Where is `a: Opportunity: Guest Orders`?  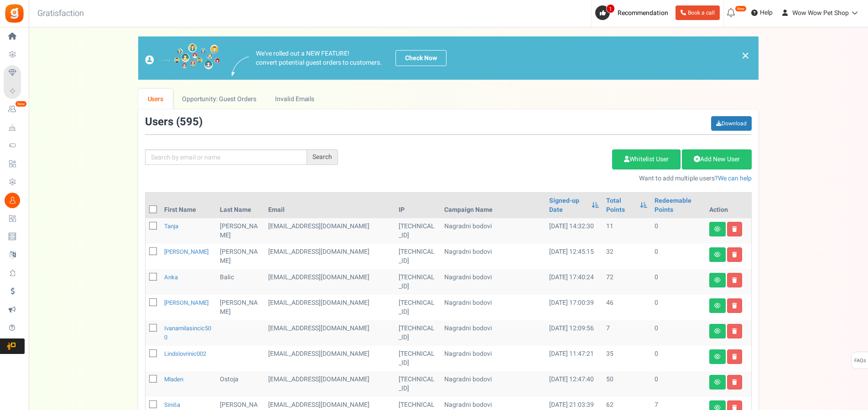
a: Opportunity: Guest Orders is located at coordinates (219, 99).